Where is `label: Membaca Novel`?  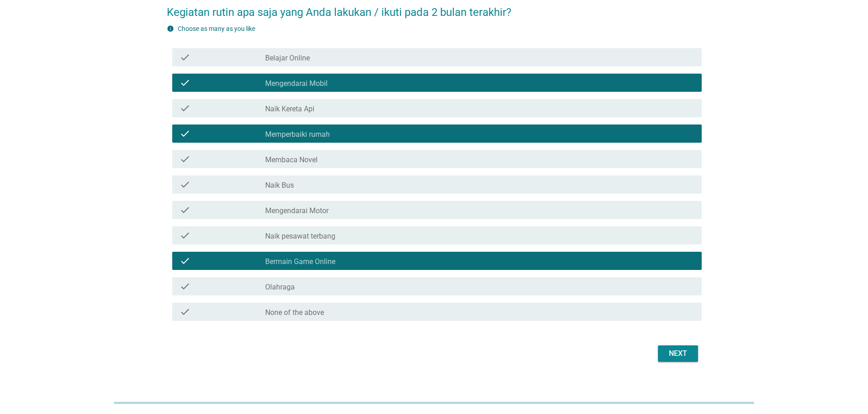 label: Membaca Novel is located at coordinates (291, 160).